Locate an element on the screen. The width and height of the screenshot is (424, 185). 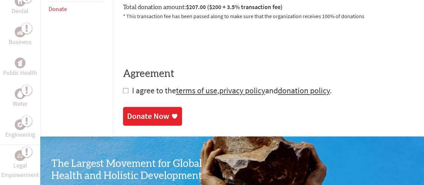
a: BusinessBusiness is located at coordinates (20, 37).